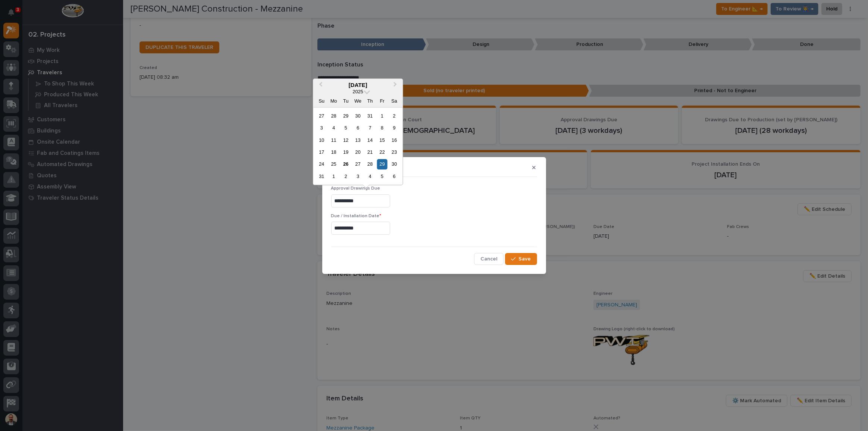 The height and width of the screenshot is (431, 868). Describe the element at coordinates (488, 259) in the screenshot. I see `span: Cancel` at that location.